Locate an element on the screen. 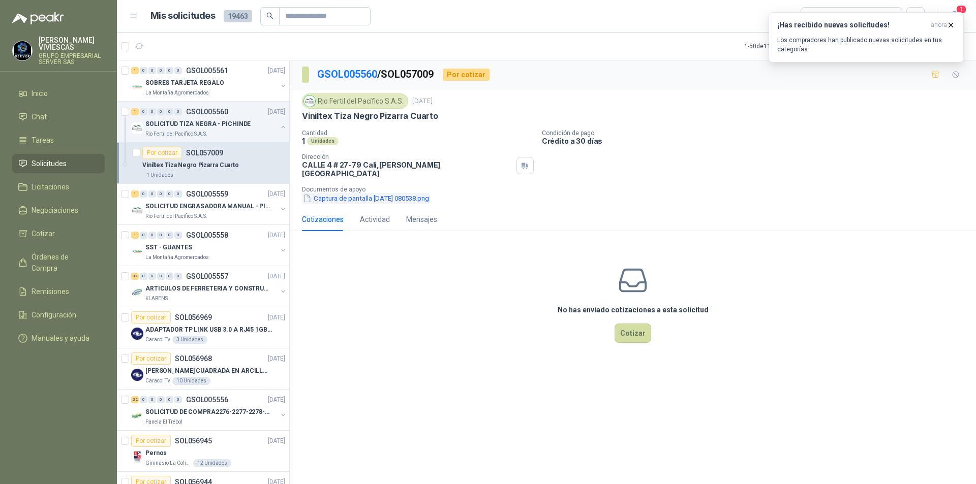 This screenshot has height=484, width=976. span: 19463 is located at coordinates (238, 16).